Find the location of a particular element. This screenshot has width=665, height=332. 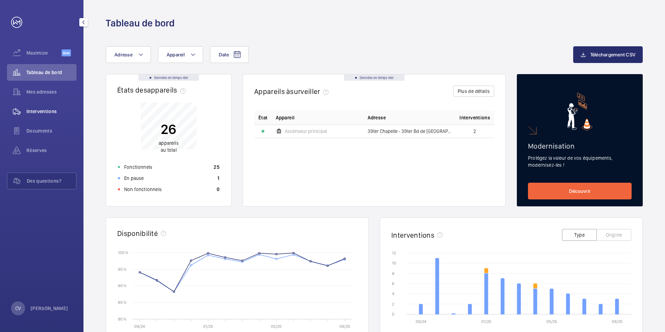

span: Mes adresses is located at coordinates (51, 92).